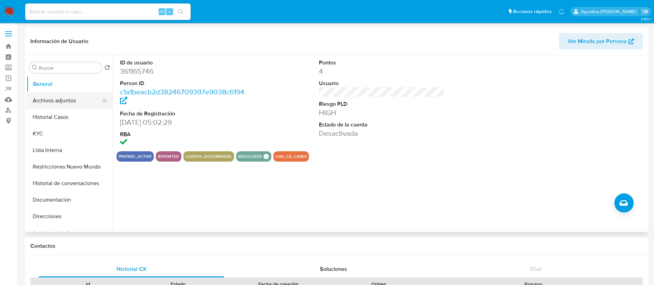 The width and height of the screenshot is (654, 285). What do you see at coordinates (183, 63) in the screenshot?
I see `dt: ID de usuario` at bounding box center [183, 63].